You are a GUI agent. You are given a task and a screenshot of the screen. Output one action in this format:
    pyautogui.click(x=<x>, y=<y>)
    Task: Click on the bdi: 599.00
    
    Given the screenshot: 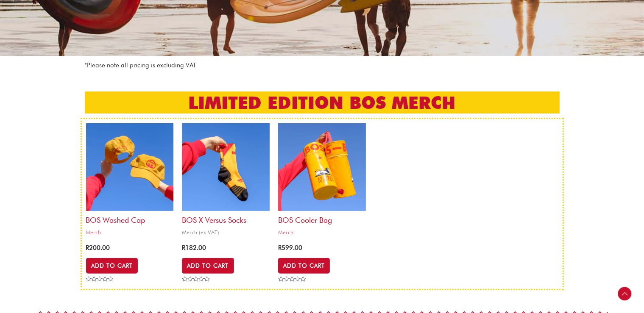 What is the action you would take?
    pyautogui.click(x=290, y=248)
    